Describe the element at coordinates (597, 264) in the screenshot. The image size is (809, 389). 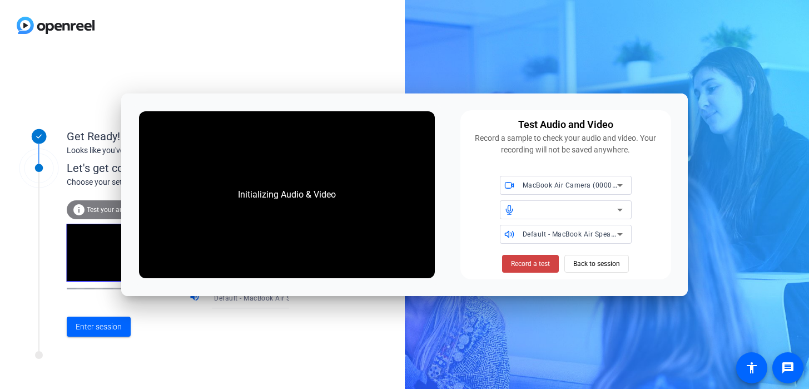
I see `button: Back to session` at that location.